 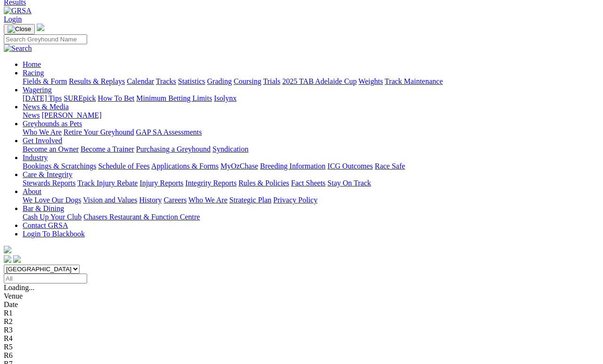 What do you see at coordinates (311, 166) in the screenshot?
I see `div: Industry` at bounding box center [311, 166].